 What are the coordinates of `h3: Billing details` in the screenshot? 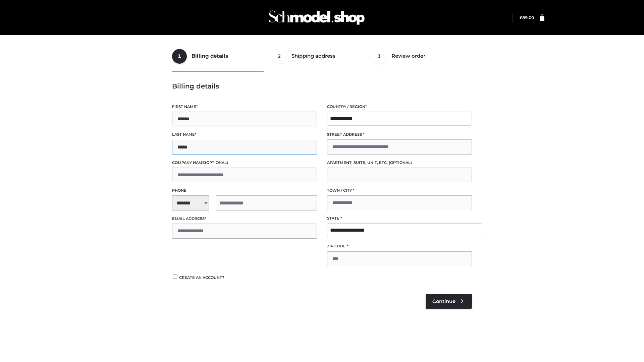 It's located at (322, 86).